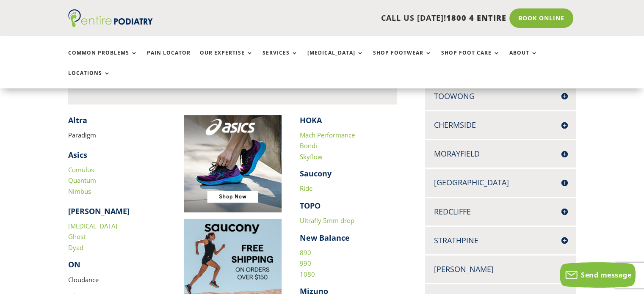 This screenshot has height=294, width=644. What do you see at coordinates (89, 79) in the screenshot?
I see `a: Locations` at bounding box center [89, 79].